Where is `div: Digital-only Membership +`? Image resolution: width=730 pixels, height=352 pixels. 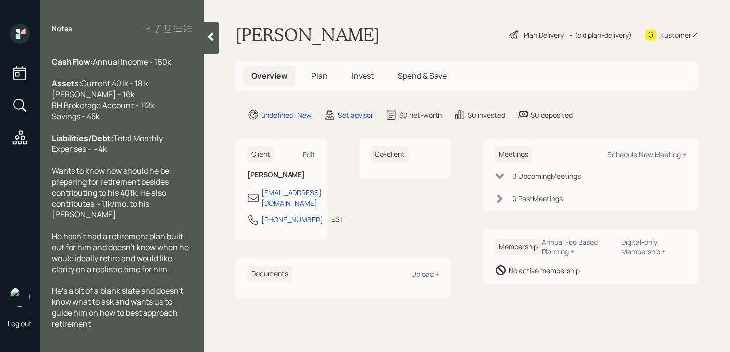 div: Digital-only Membership + is located at coordinates (654, 247).